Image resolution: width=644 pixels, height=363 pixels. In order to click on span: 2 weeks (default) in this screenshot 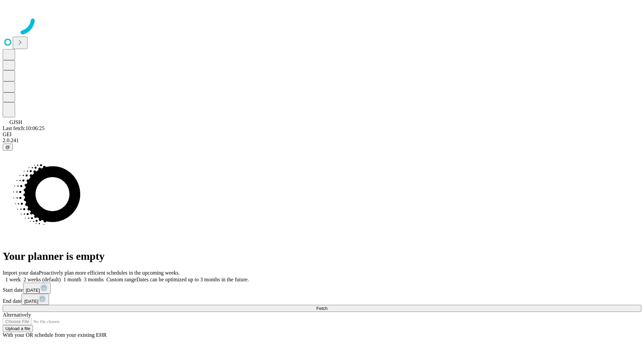, I will do `click(42, 279)`.